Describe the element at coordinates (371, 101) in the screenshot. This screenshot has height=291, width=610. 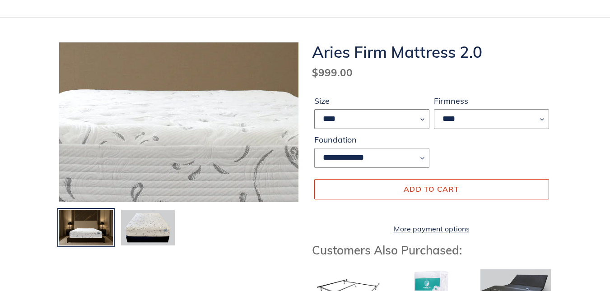
I see `label: Size` at that location.